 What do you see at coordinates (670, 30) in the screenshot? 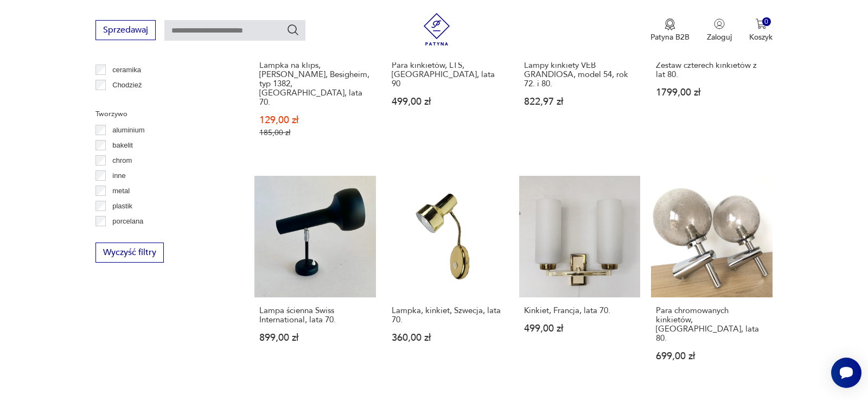
I see `button: Patyna B2B` at bounding box center [670, 30].